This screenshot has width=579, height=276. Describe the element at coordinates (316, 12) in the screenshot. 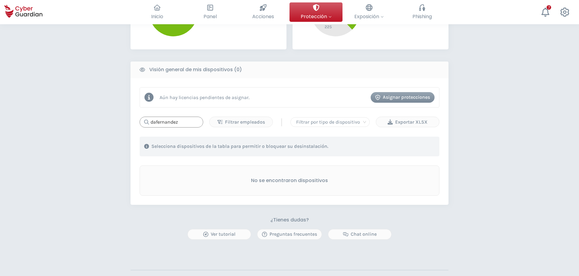

I see `button: Protección` at that location.